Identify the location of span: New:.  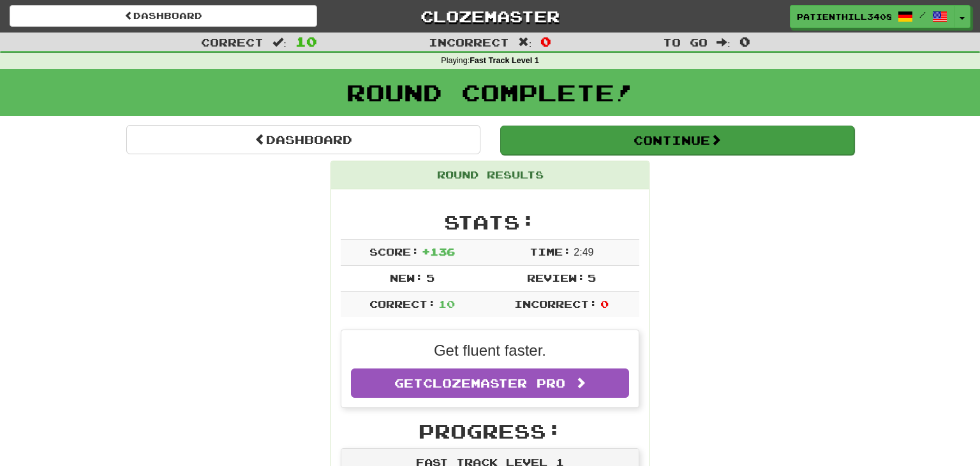
(406, 277).